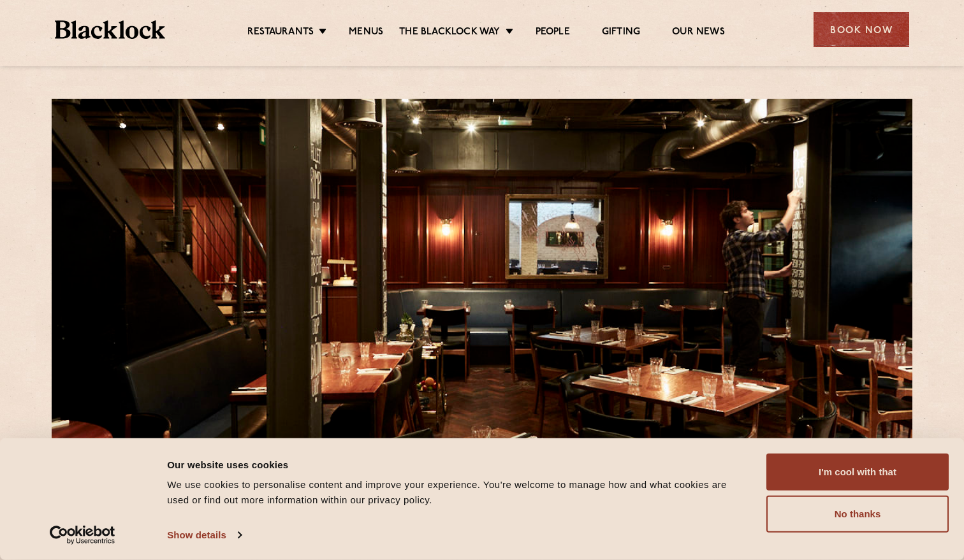 This screenshot has height=560, width=964. What do you see at coordinates (858, 472) in the screenshot?
I see `button: I'm cool with that` at bounding box center [858, 472].